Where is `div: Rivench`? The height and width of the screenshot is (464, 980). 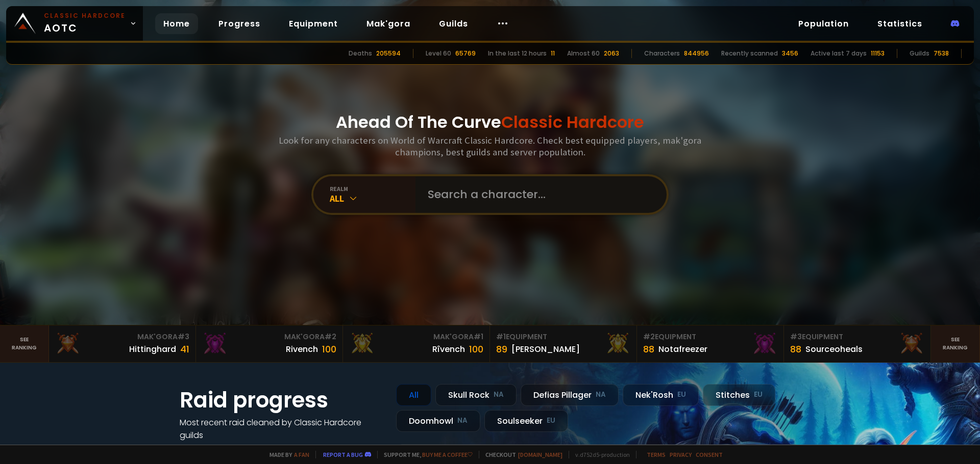
div: Rivench is located at coordinates (302, 350).